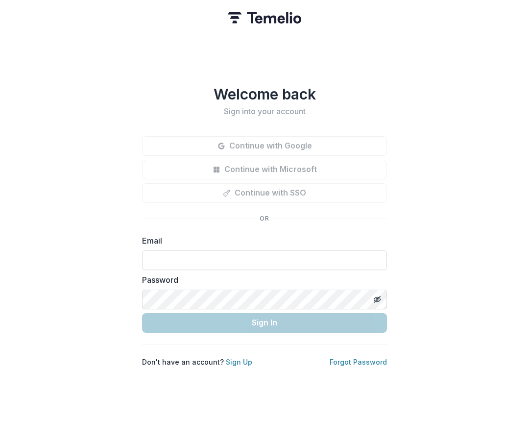  Describe the element at coordinates (358, 362) in the screenshot. I see `a: Forgot Password` at that location.